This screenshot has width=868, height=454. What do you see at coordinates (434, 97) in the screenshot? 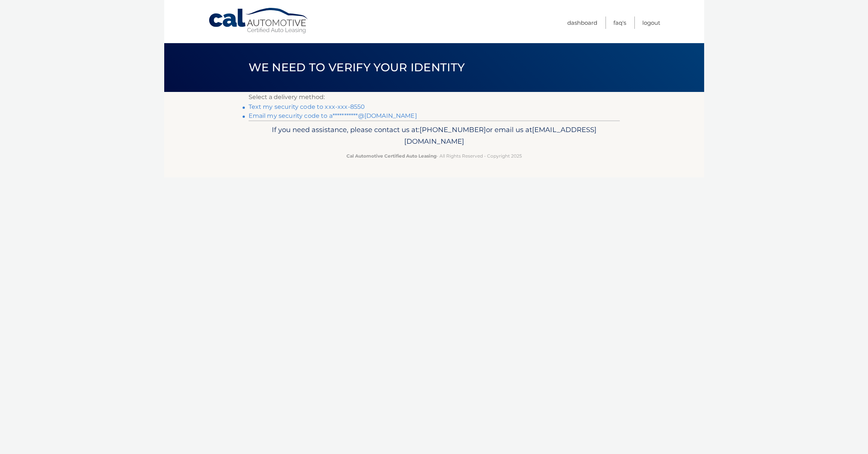
I see `p: Select a delivery method:` at bounding box center [434, 97].